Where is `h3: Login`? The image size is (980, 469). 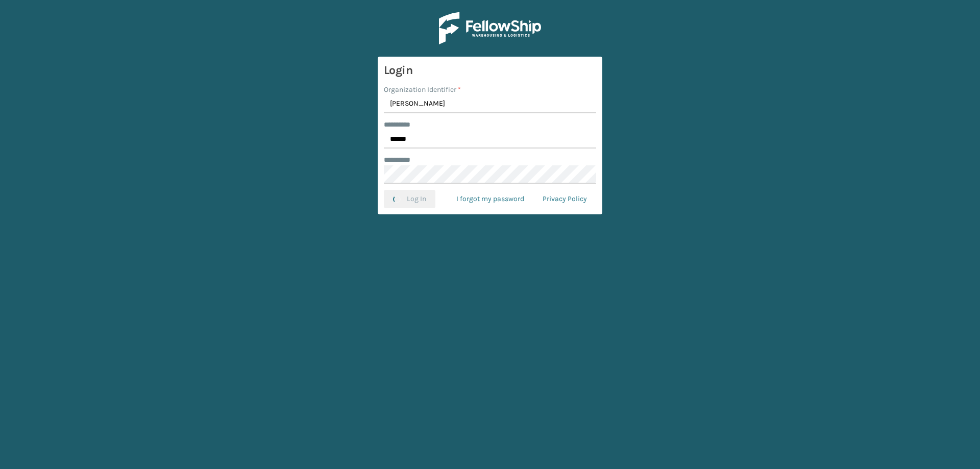 h3: Login is located at coordinates (490, 70).